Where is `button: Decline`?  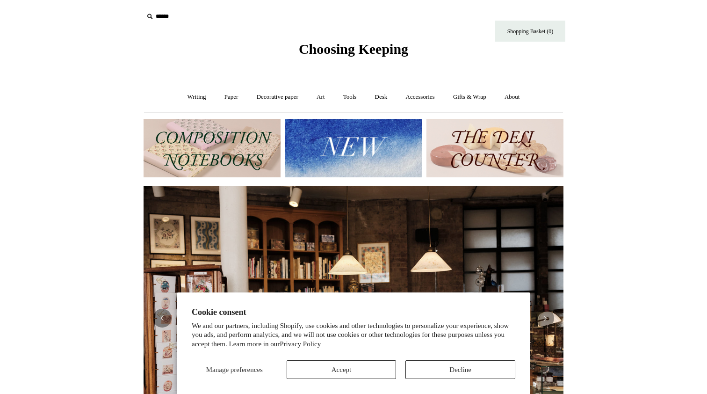
button: Decline is located at coordinates (460, 369).